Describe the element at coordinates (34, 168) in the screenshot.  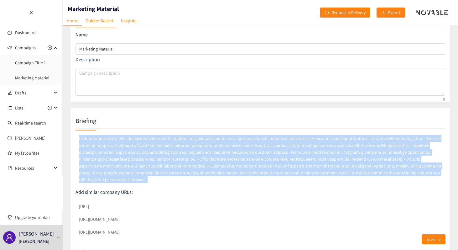
I see `span: Resources` at that location.